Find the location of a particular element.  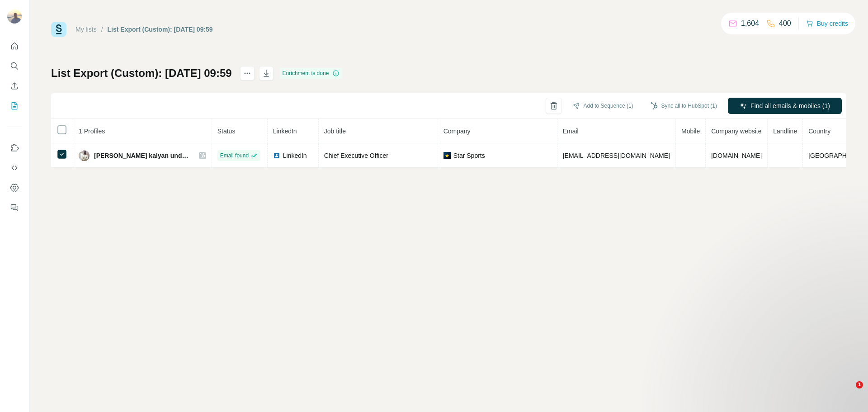

p: 400 is located at coordinates (785, 24).